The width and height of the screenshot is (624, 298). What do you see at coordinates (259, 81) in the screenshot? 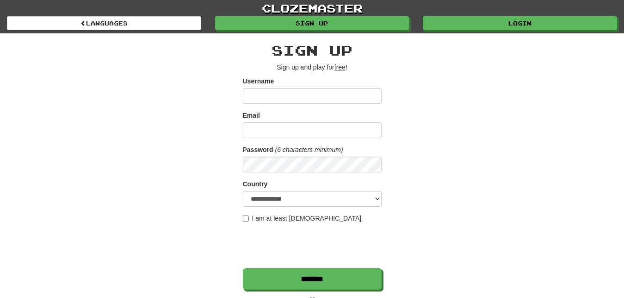
I see `label: Username` at bounding box center [259, 81].